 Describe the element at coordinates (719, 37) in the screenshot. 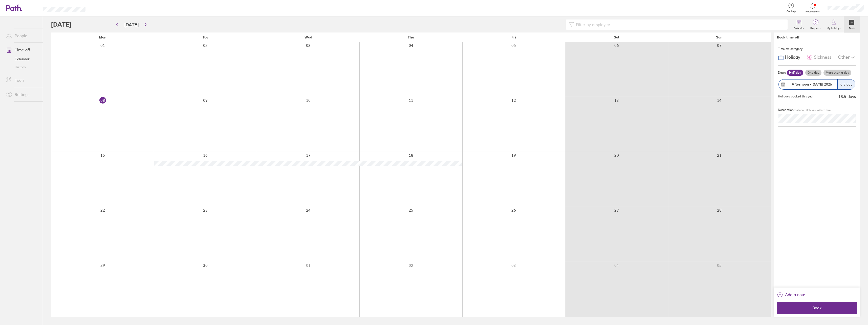

I see `span: Sun` at that location.